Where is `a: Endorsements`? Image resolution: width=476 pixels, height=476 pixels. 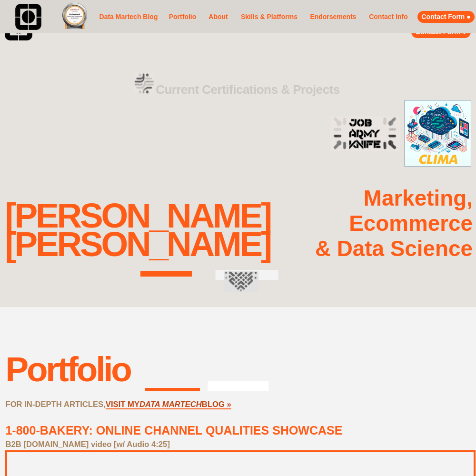 a: Endorsements is located at coordinates (334, 17).